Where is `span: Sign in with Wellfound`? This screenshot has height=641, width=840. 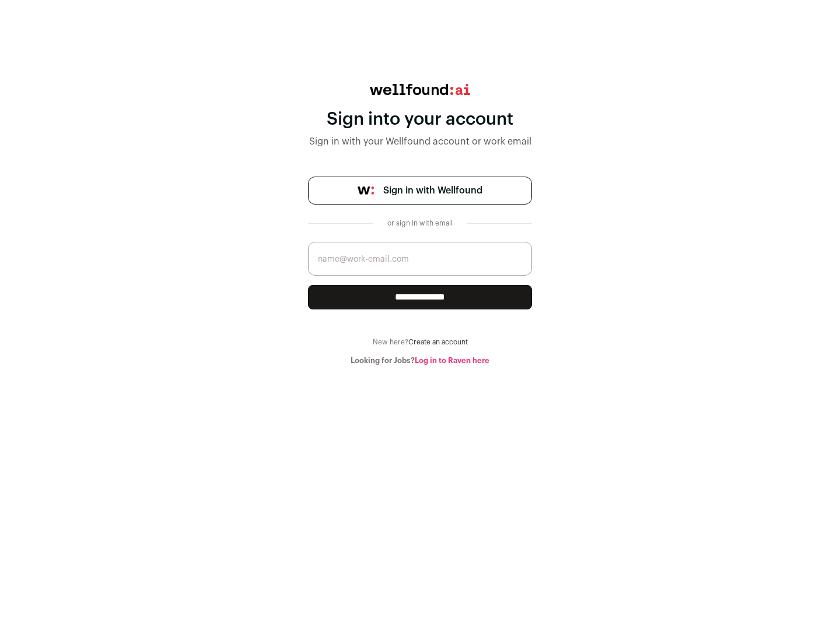
span: Sign in with Wellfound is located at coordinates (433, 191).